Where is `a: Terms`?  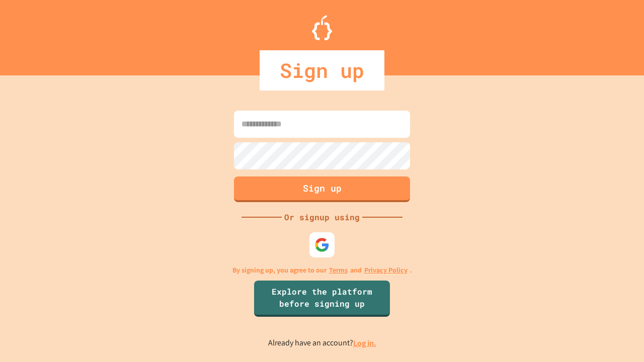 a: Terms is located at coordinates (338, 270).